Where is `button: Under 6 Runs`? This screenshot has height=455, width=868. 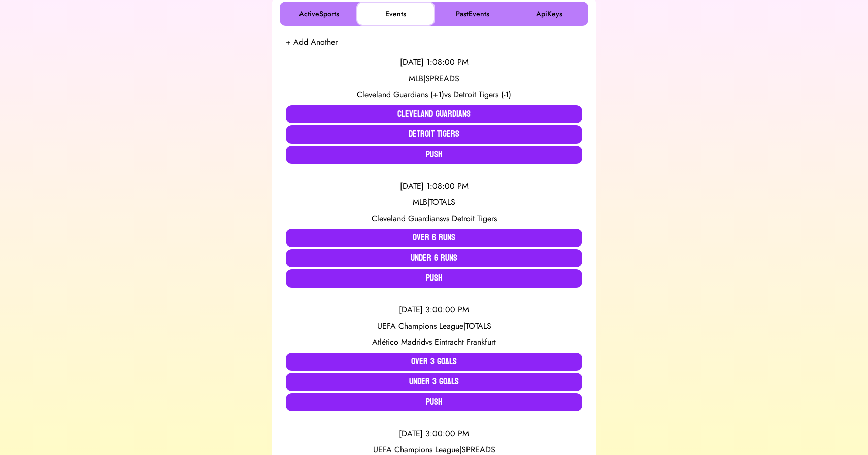
button: Under 6 Runs is located at coordinates (434, 258).